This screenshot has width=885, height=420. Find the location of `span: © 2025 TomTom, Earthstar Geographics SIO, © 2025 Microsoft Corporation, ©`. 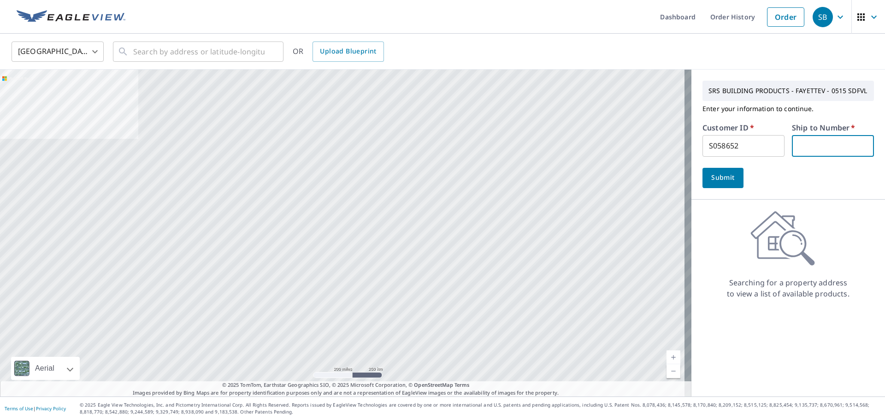

span: © 2025 TomTom, Earthstar Geographics SIO, © 2025 Microsoft Corporation, © is located at coordinates (346, 385).